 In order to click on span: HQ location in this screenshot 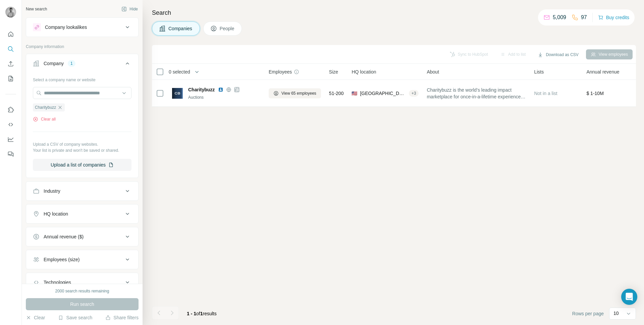, I will do `click(364, 72)`.